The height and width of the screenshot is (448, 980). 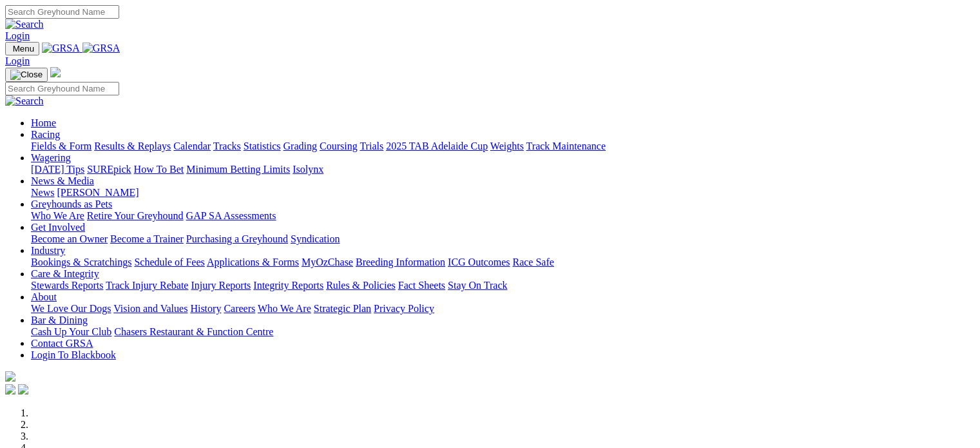 What do you see at coordinates (43, 192) in the screenshot?
I see `a: News` at bounding box center [43, 192].